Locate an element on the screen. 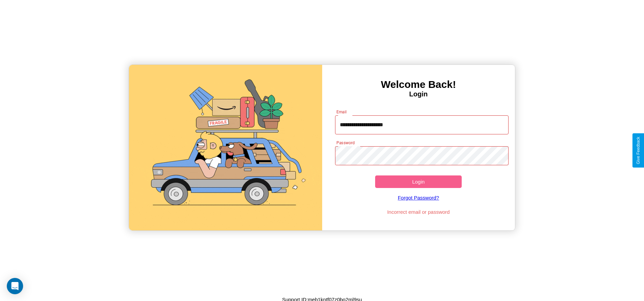 The height and width of the screenshot is (301, 644). h3: Welcome Back! is located at coordinates (418, 84).